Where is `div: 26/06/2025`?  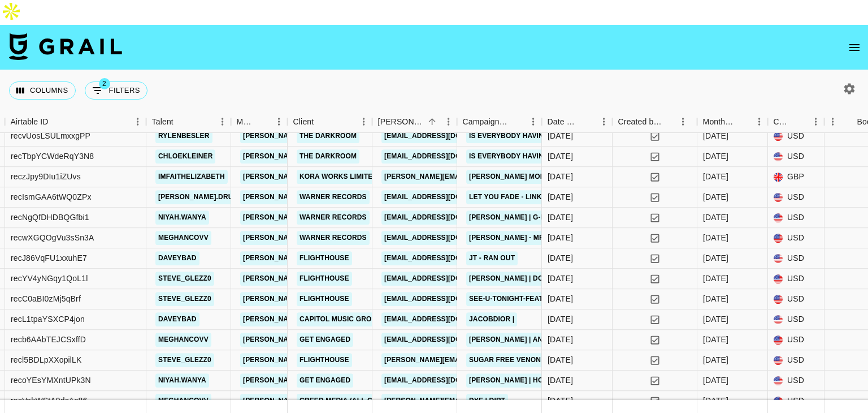
div: 26/06/2025 is located at coordinates (560, 136).